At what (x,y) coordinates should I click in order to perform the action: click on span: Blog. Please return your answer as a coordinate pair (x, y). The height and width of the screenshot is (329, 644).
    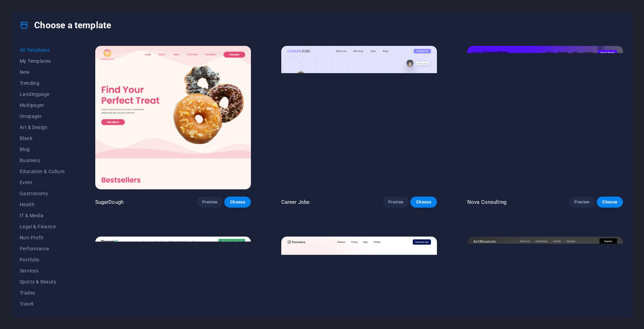
    Looking at the image, I should click on (42, 149).